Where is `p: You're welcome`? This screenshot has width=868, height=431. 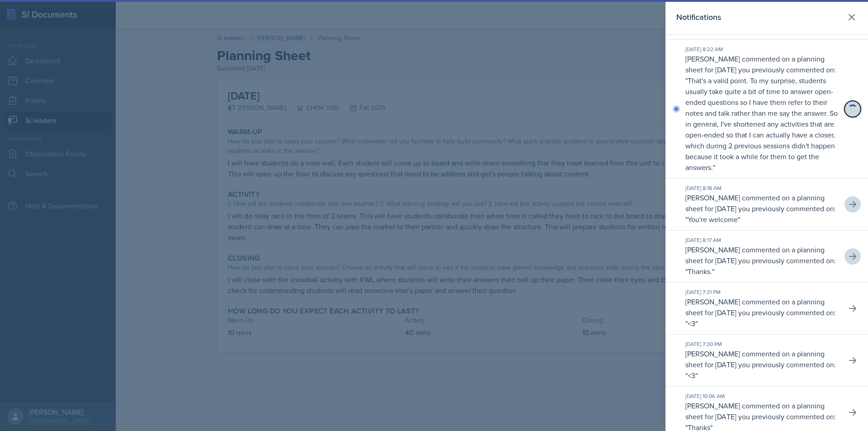
p: You're welcome is located at coordinates (713, 219).